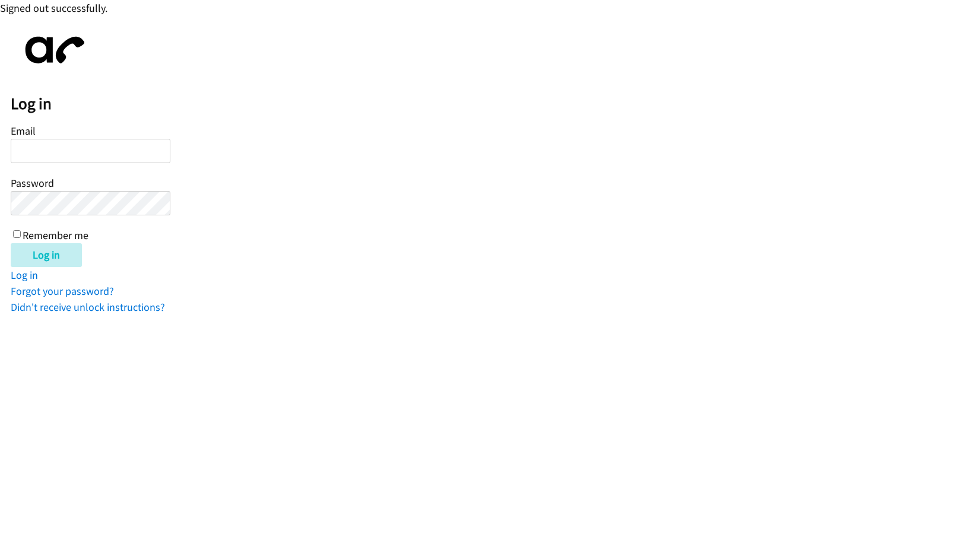 The width and height of the screenshot is (970, 560). What do you see at coordinates (56, 235) in the screenshot?
I see `label: Remember me` at bounding box center [56, 235].